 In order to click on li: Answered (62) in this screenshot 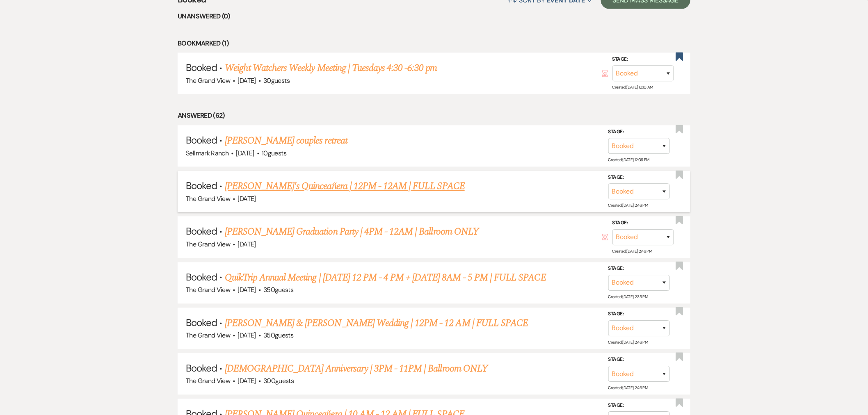, I will do `click(434, 116)`.